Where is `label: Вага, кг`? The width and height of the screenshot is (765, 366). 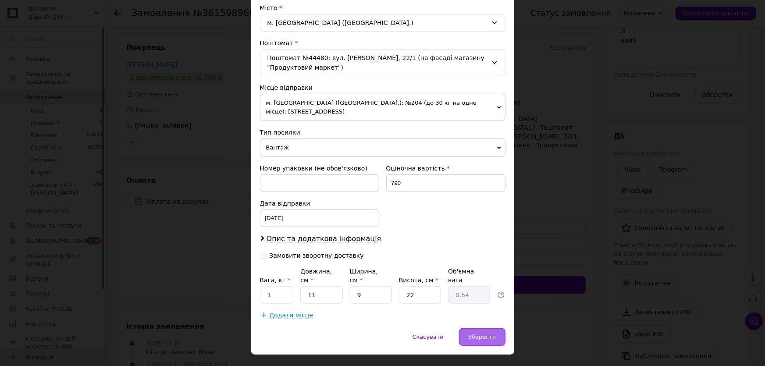 label: Вага, кг is located at coordinates (275, 280).